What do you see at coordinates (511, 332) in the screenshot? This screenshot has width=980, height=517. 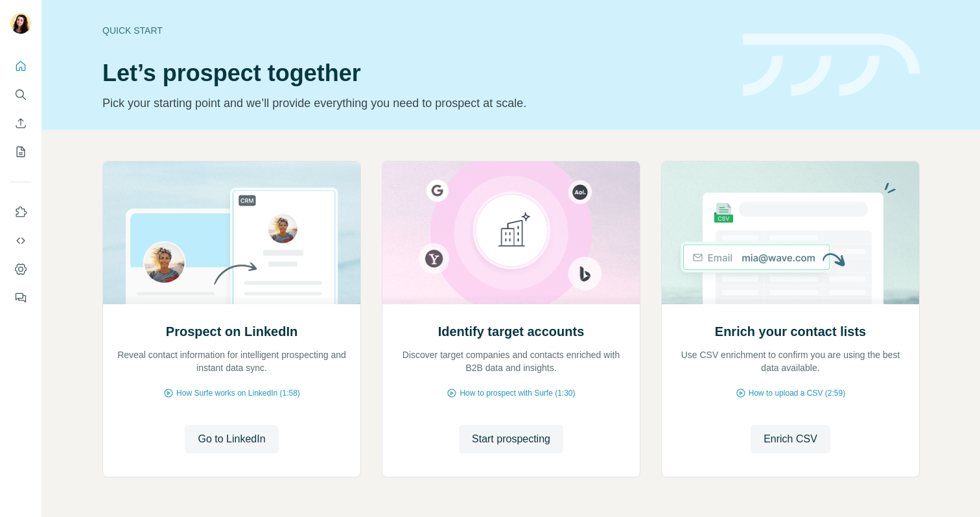 I see `h2: Identify target accounts` at bounding box center [511, 332].